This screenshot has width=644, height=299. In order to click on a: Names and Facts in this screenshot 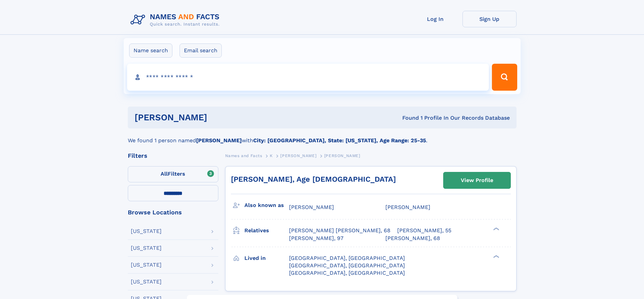, I will do `click(243, 156)`.